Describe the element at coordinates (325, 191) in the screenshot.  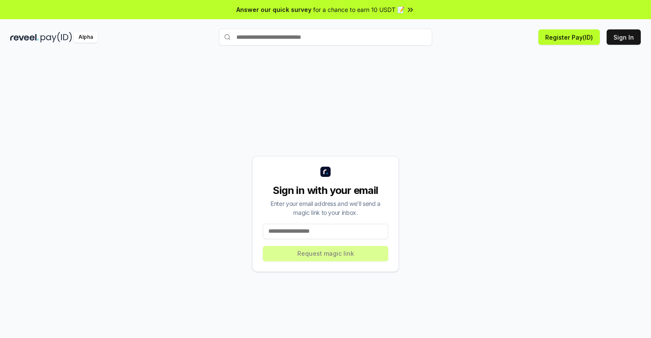
I see `div: Sign in with your email` at that location.